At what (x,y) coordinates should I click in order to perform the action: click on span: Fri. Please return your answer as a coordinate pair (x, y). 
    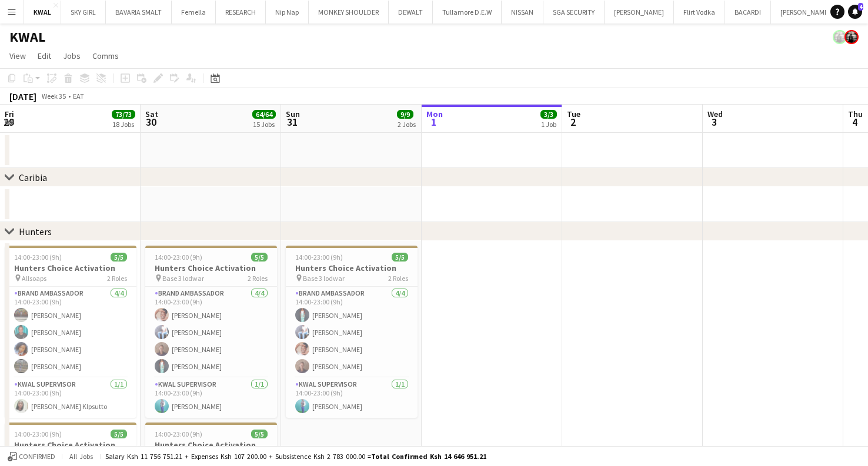
    Looking at the image, I should click on (9, 114).